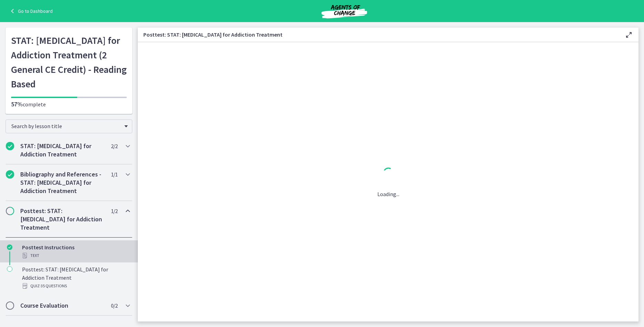 The image size is (644, 327). I want to click on h2: Course Evaluation, so click(63, 306).